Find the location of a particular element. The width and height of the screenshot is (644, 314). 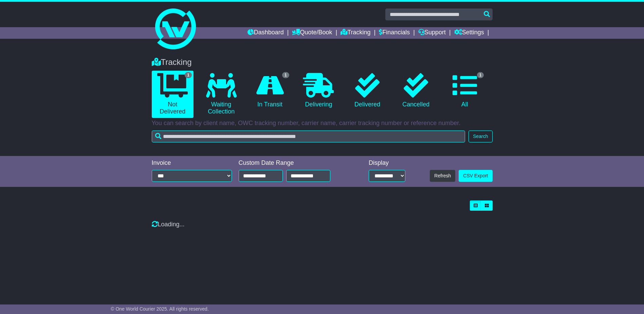

div: Loading... is located at coordinates (322, 225).